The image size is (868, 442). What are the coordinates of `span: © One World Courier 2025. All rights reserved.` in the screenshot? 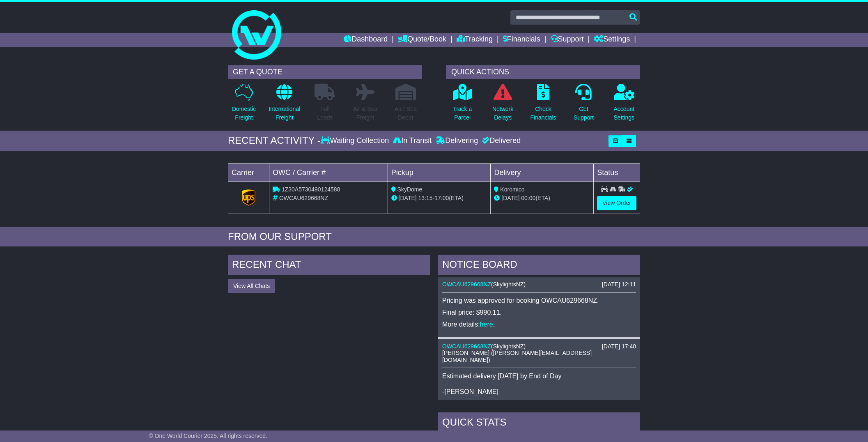 It's located at (208, 436).